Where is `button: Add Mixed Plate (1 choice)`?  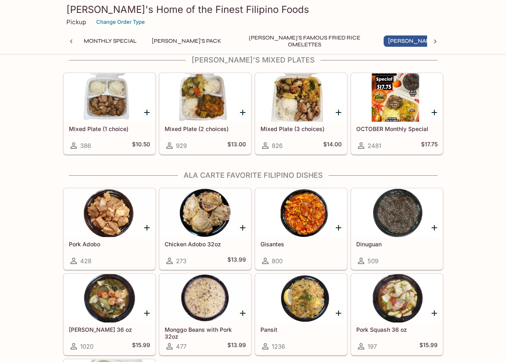
button: Add Mixed Plate (1 choice) is located at coordinates (147, 112).